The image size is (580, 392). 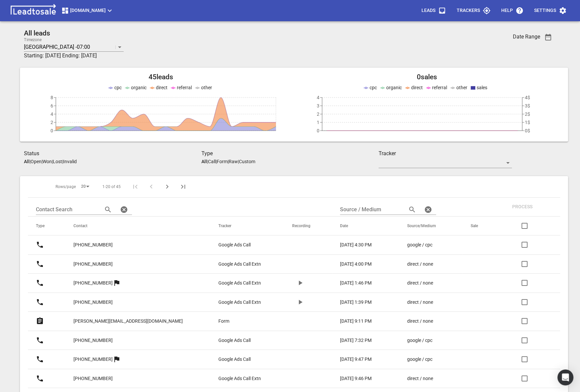 What do you see at coordinates (52, 131) in the screenshot?
I see `tspan: 0` at bounding box center [52, 131].